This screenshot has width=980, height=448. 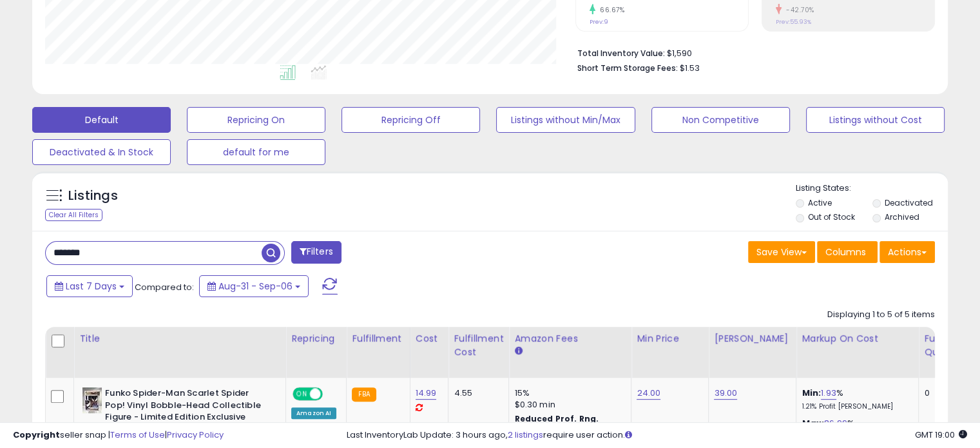 I want to click on button: Repricing Off, so click(x=410, y=120).